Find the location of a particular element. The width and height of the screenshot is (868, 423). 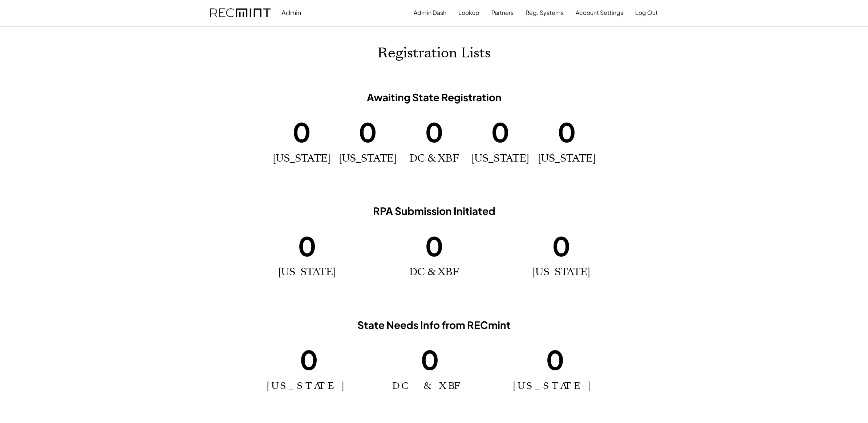

button: Reg. Systems is located at coordinates (545, 13).